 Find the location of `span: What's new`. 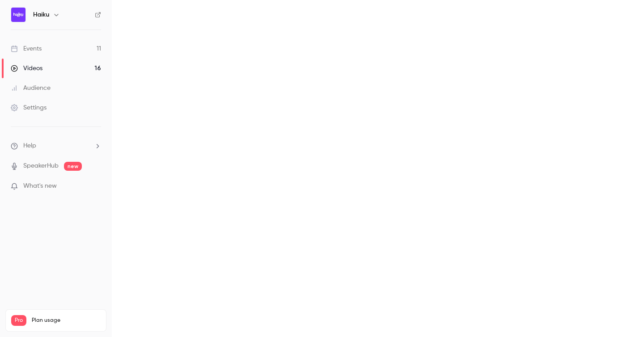

span: What's new is located at coordinates (40, 186).